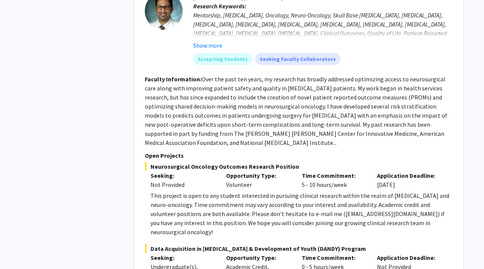 Image resolution: width=484 pixels, height=269 pixels. What do you see at coordinates (183, 185) in the screenshot?
I see `div: Not Provided` at bounding box center [183, 185].